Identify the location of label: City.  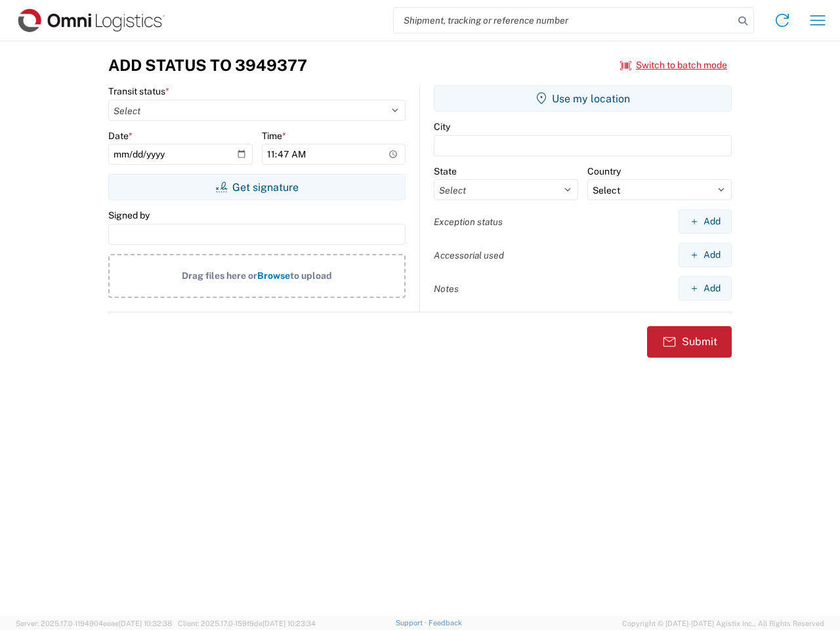
(442, 127).